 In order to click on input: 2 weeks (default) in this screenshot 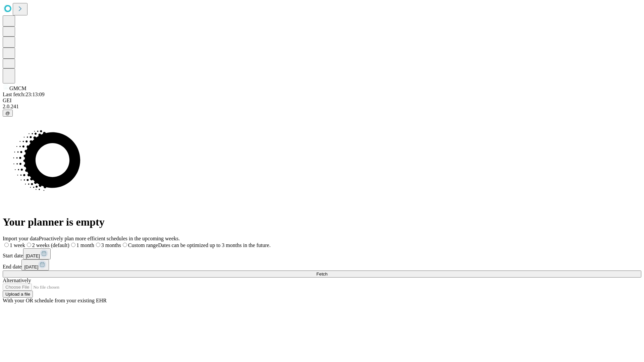, I will do `click(29, 245)`.